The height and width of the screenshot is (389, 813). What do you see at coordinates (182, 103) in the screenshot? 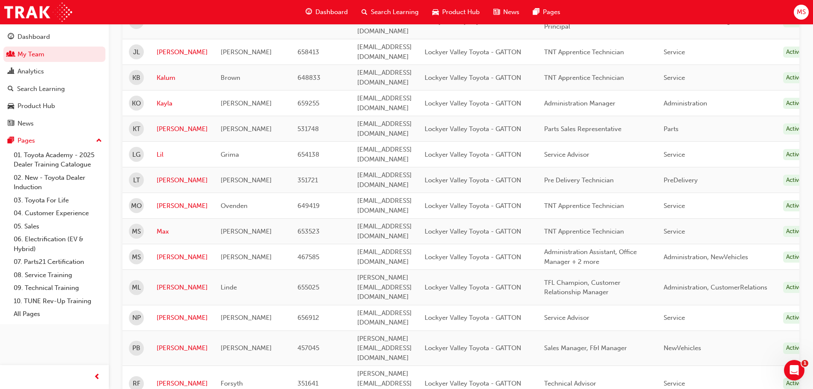
I see `a: Kayla` at bounding box center [182, 103].